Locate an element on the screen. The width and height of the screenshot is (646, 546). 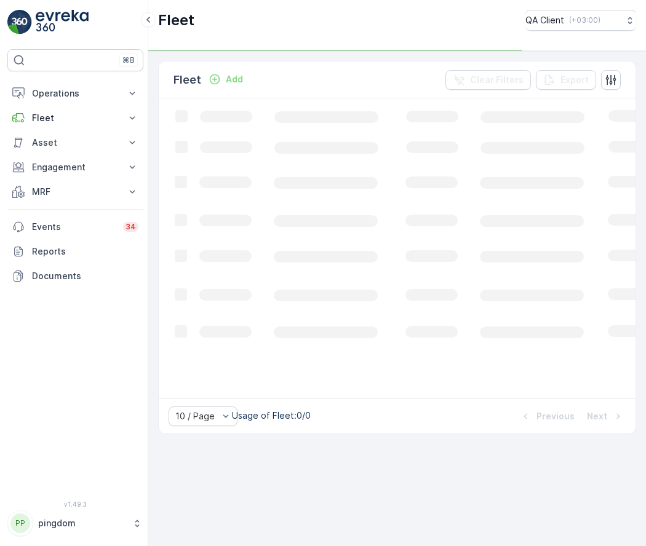
p: Reports is located at coordinates (85, 252).